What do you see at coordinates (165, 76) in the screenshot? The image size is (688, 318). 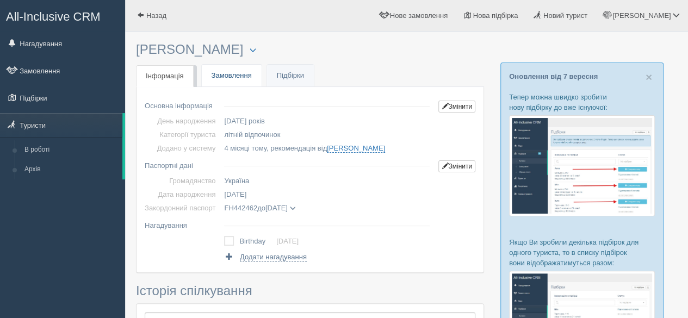 I see `span: Інформація` at bounding box center [165, 76].